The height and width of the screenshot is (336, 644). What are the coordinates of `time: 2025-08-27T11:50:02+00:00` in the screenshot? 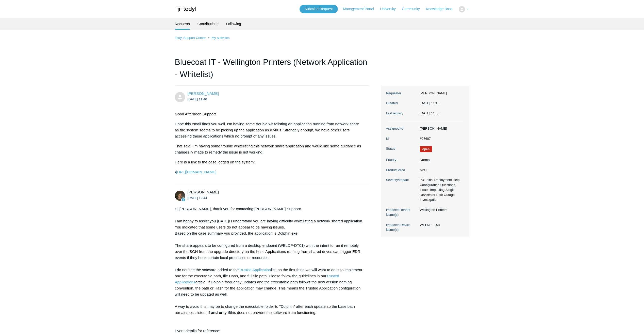 It's located at (429, 113).